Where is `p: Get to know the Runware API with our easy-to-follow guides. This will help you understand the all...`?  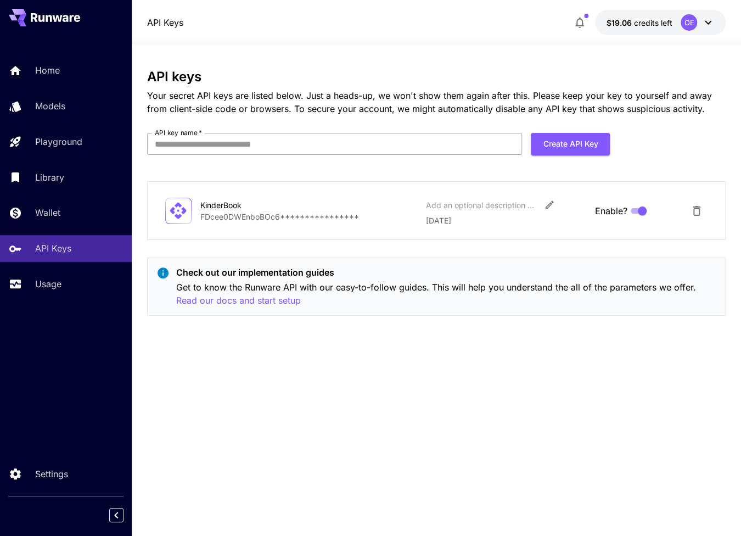 p: Get to know the Runware API with our easy-to-follow guides. This will help you understand the all... is located at coordinates (447, 294).